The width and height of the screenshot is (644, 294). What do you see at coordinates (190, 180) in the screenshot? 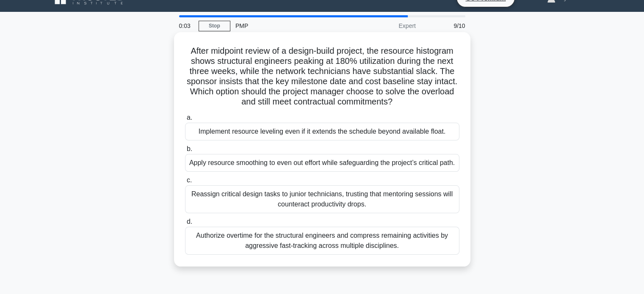
I see `span: c.` at bounding box center [190, 180].